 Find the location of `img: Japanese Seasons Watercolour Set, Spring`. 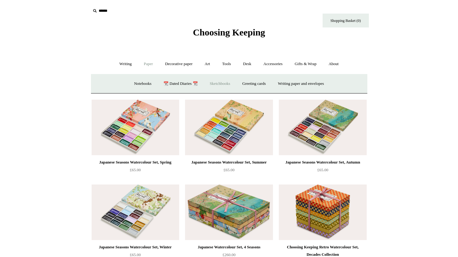

img: Japanese Seasons Watercolour Set, Spring is located at coordinates (135, 127).